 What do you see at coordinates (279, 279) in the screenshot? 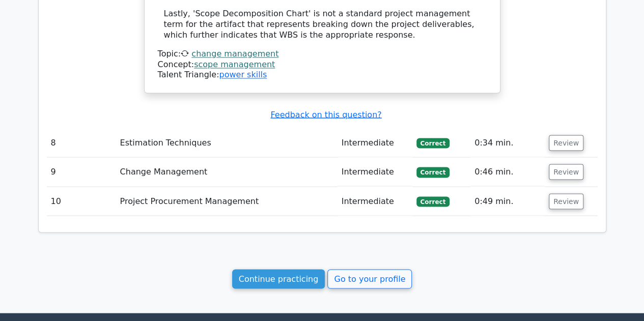
I see `a: Continue practicing` at bounding box center [279, 279].